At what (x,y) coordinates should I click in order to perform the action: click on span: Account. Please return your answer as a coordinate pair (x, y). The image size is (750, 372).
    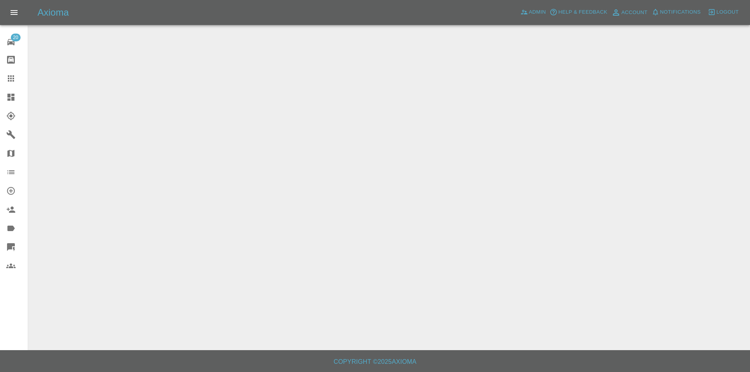
    Looking at the image, I should click on (634, 12).